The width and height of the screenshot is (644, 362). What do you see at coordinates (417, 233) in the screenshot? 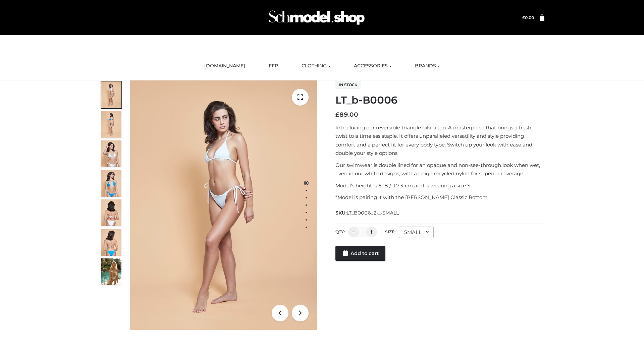
I see `div: SMALL` at bounding box center [417, 233].